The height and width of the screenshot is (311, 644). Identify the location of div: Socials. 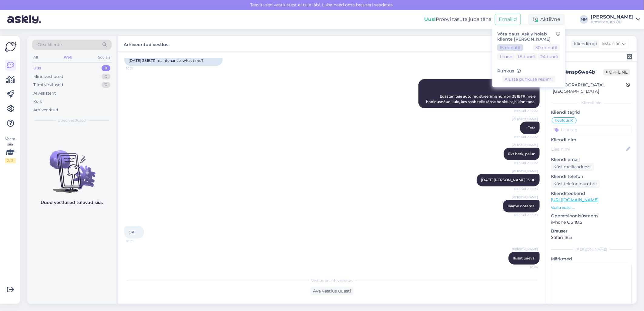
(104, 57).